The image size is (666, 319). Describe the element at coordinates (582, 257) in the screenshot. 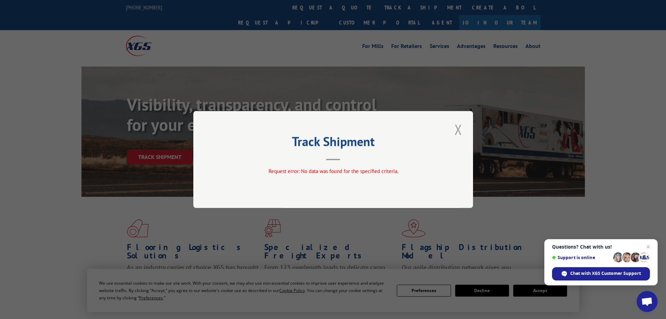

I see `span: Support is online` at that location.